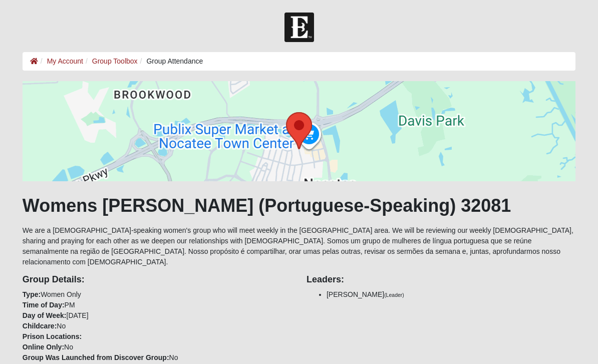 The image size is (598, 364). Describe the element at coordinates (44, 304) in the screenshot. I see `strong: Time of Day:` at that location.